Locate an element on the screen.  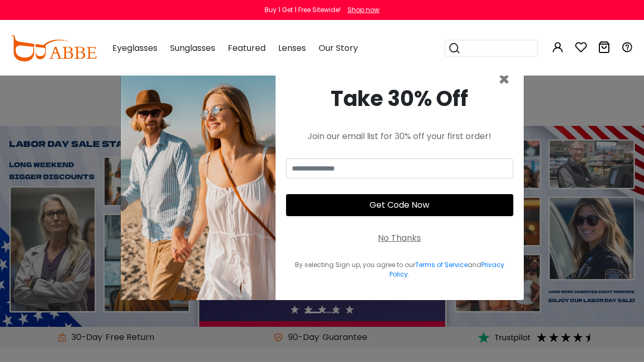
button: Close is located at coordinates (504, 80).